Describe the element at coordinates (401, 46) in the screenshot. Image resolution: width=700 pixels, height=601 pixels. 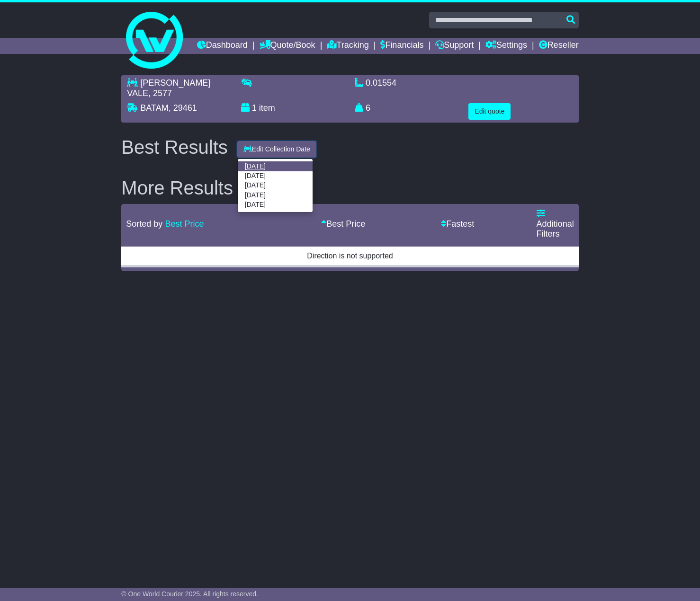
I see `a: Financials` at that location.